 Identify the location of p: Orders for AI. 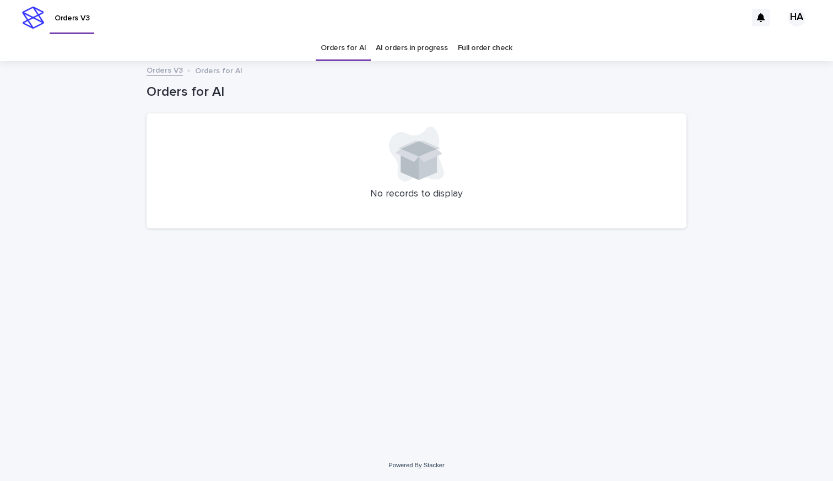
(219, 70).